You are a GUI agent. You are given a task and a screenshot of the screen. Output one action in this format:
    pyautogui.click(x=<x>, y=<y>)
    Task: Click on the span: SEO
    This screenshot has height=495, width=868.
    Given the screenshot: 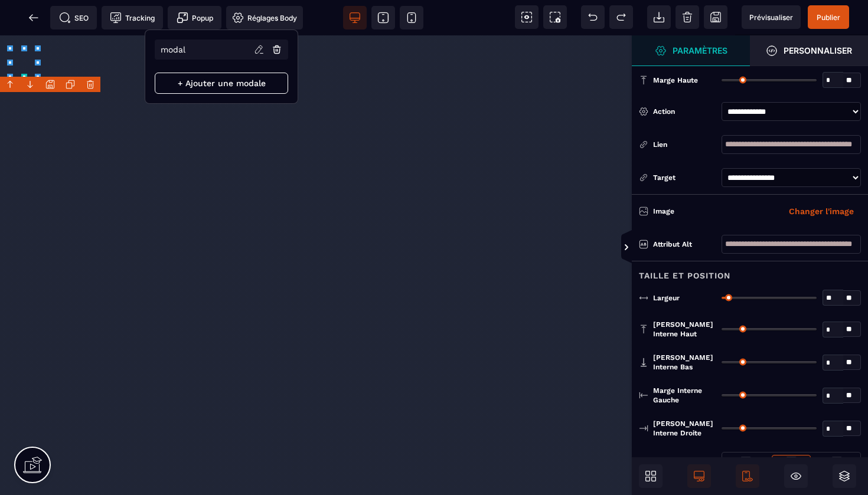 What is the action you would take?
    pyautogui.click(x=74, y=18)
    